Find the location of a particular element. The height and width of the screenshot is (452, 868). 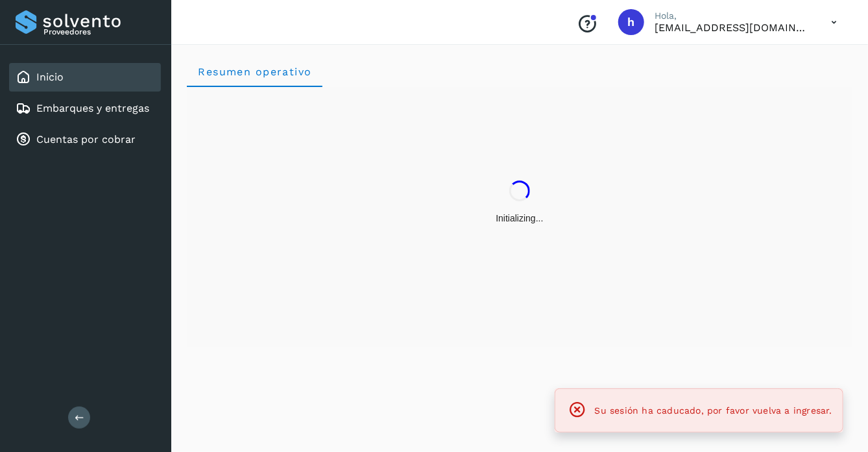

div: Inicio is located at coordinates (85, 78).